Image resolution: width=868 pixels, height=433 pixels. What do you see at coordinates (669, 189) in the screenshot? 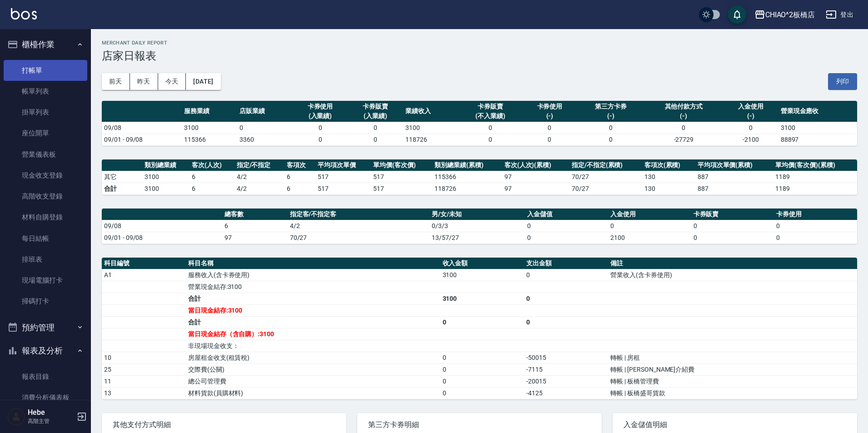
I see `td: 130` at bounding box center [669, 189].